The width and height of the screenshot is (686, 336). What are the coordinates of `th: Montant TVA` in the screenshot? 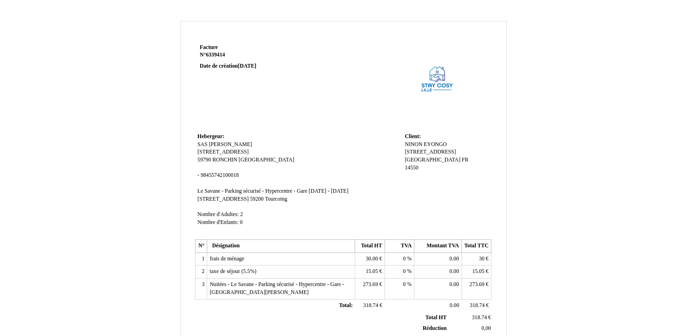 It's located at (438, 246).